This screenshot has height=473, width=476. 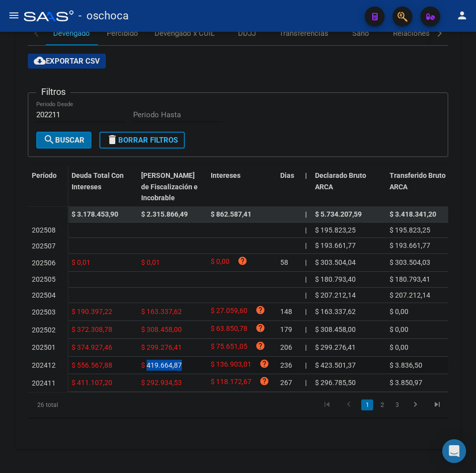 I want to click on mat-icon: menu, so click(x=14, y=16).